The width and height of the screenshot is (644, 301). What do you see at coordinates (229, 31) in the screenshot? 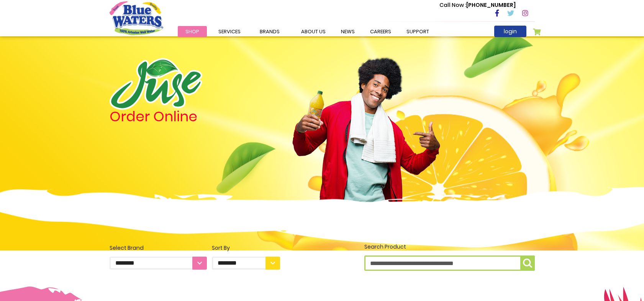
I see `span: Services` at bounding box center [229, 31].